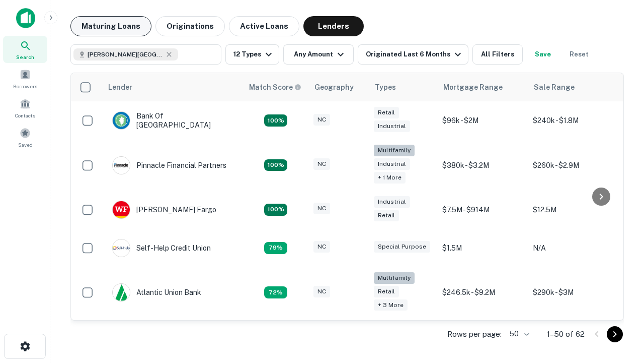  Describe the element at coordinates (334, 87) in the screenshot. I see `div: Geography` at that location.